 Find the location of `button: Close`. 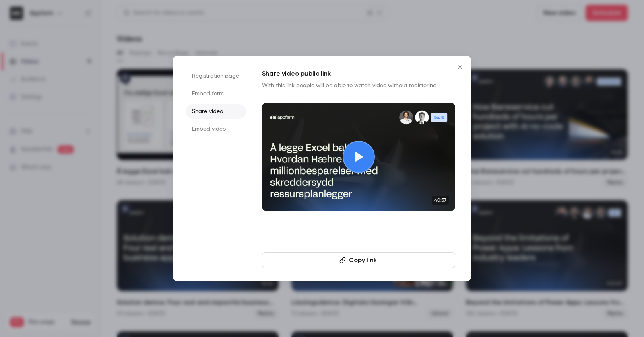

button: Close is located at coordinates (460, 67).